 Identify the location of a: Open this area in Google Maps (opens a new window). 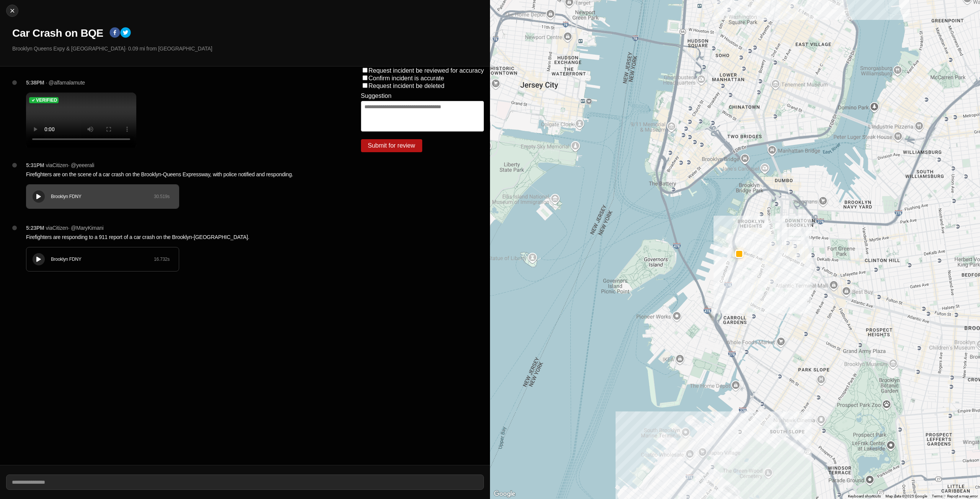
(505, 494).